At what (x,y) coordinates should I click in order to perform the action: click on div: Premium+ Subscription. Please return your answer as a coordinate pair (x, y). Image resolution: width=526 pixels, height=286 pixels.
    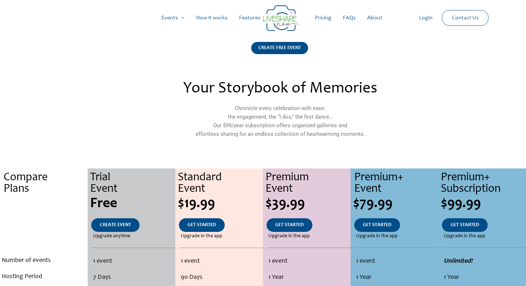
    Looking at the image, I should click on (484, 183).